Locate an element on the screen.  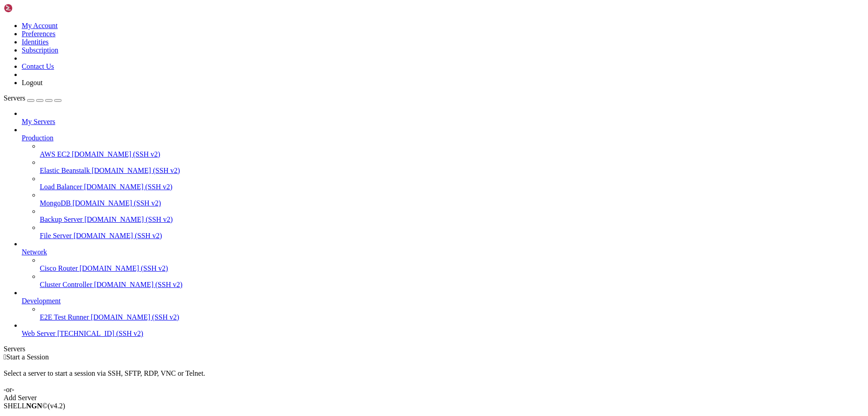
a: Network is located at coordinates (443, 252).